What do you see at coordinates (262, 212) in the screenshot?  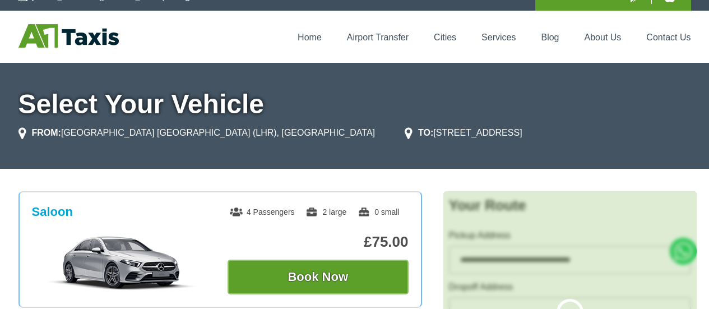 I see `span: 4 Passengers` at bounding box center [262, 212].